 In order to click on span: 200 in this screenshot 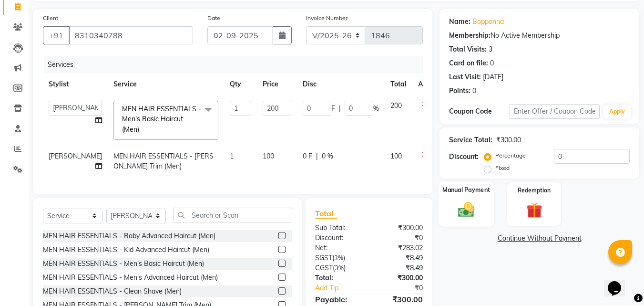, I will do `click(396, 105)`.